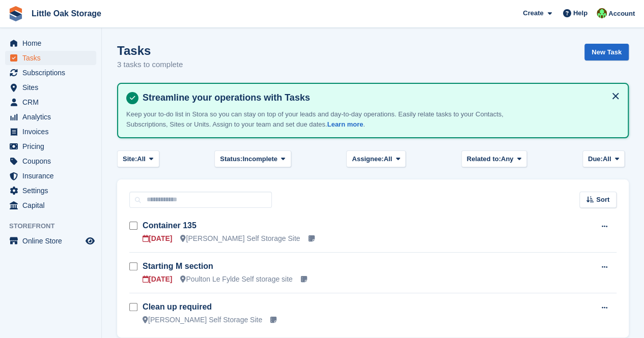 The height and width of the screenshot is (338, 644). I want to click on button: Related to: Any, so click(494, 158).